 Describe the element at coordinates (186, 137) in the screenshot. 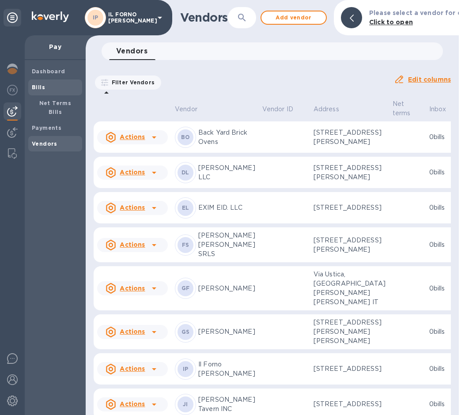

I see `b: BO` at that location.